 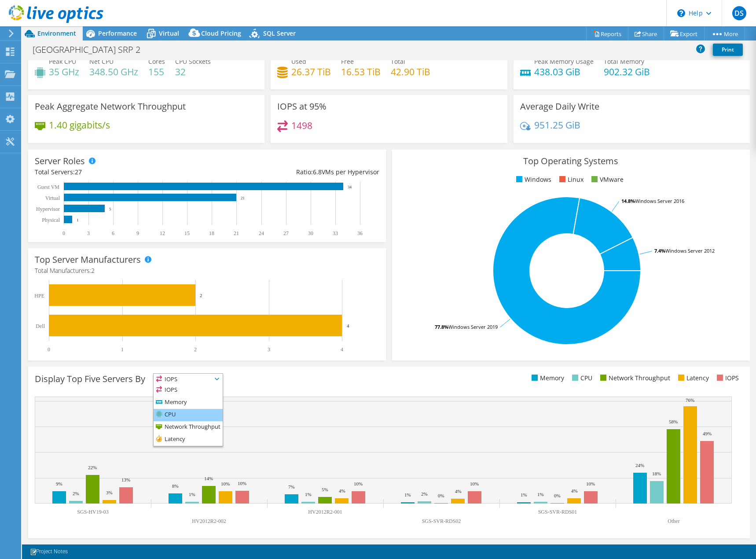 I want to click on text: 18, so click(x=211, y=234).